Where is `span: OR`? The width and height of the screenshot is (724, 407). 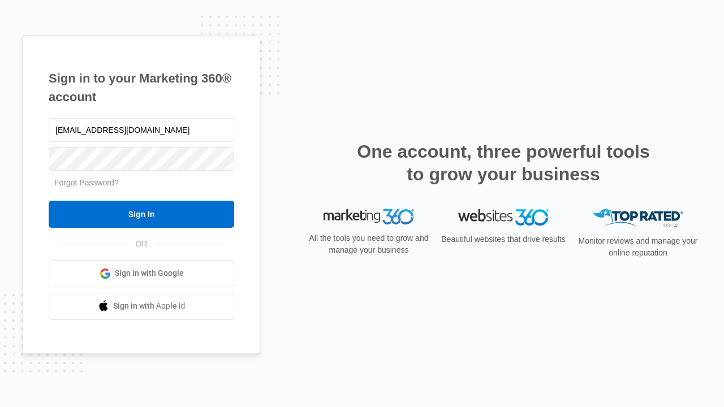
span: OR is located at coordinates (141, 244).